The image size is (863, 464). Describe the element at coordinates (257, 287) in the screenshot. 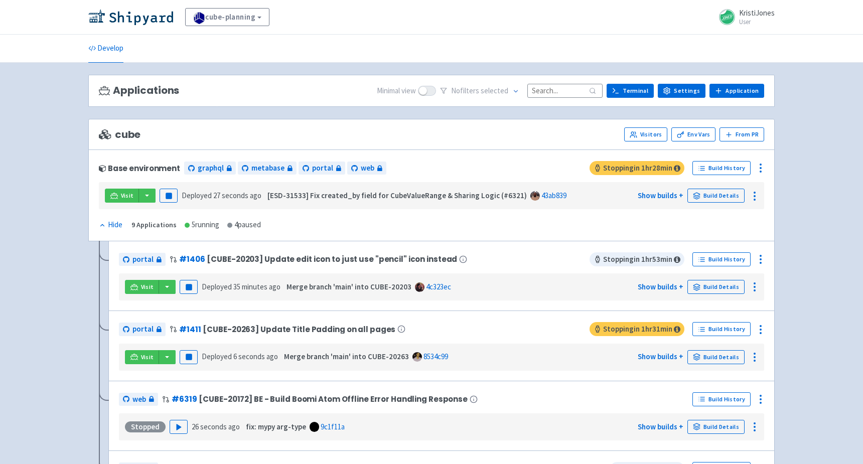

I see `time: 35 minutes ago` at that location.